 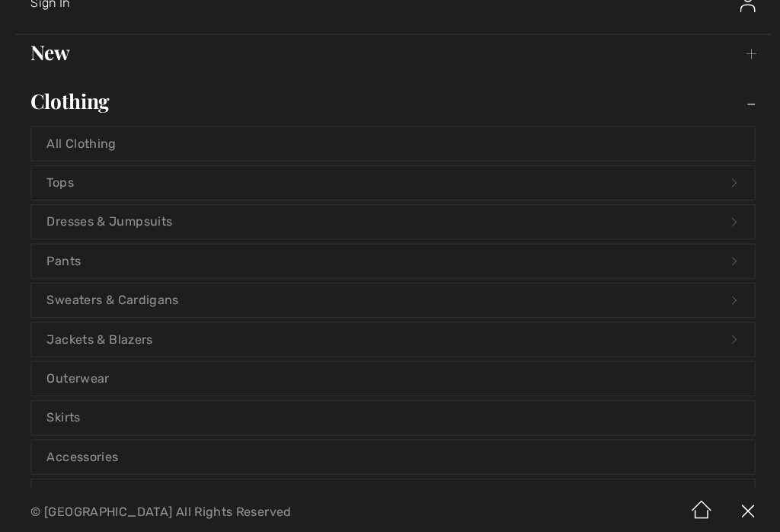 I want to click on a: Tops, so click(x=390, y=181).